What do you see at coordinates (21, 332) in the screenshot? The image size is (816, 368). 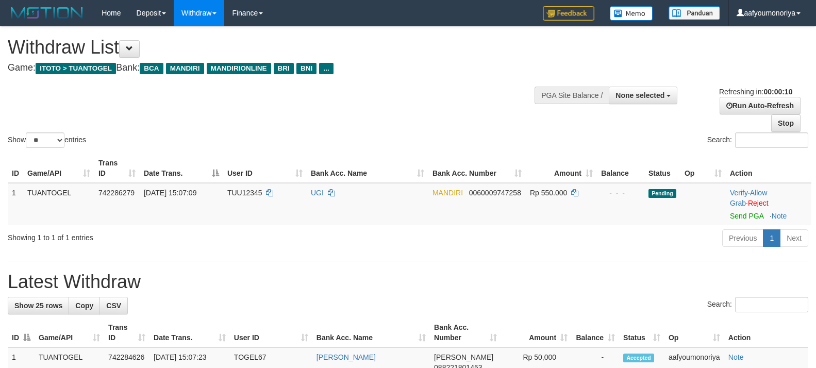 I see `th: ID: activate to sort column descending` at bounding box center [21, 332].